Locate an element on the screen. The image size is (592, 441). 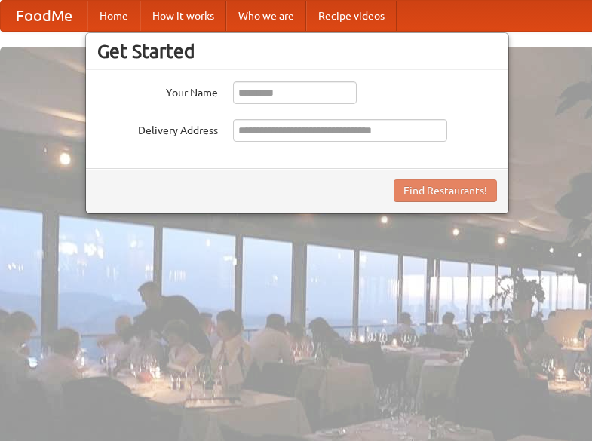
a: How it works is located at coordinates (183, 16).